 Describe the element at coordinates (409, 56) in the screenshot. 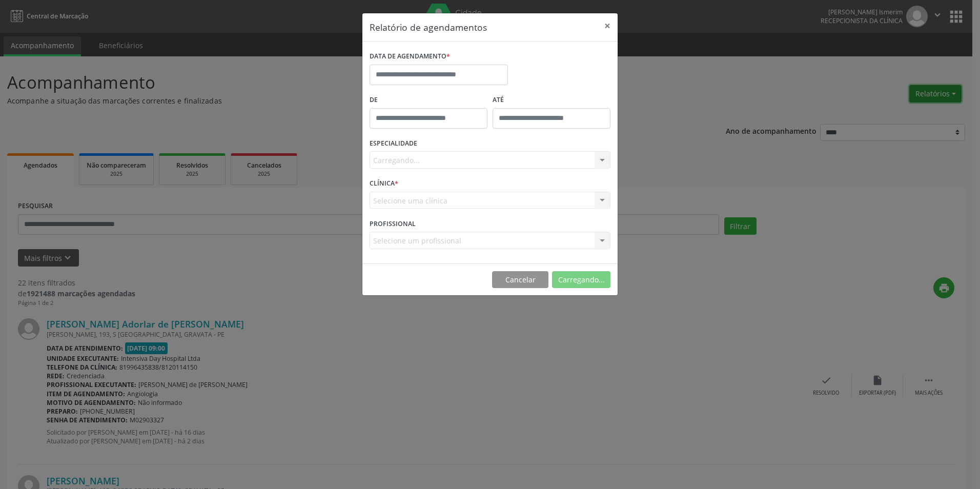

I see `label: DATA DE AGENDAMENTO` at that location.